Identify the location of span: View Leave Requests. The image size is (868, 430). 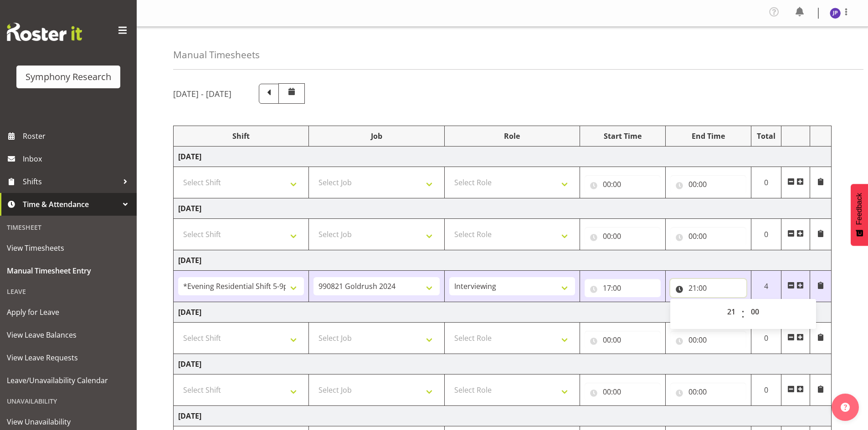
(68, 358).